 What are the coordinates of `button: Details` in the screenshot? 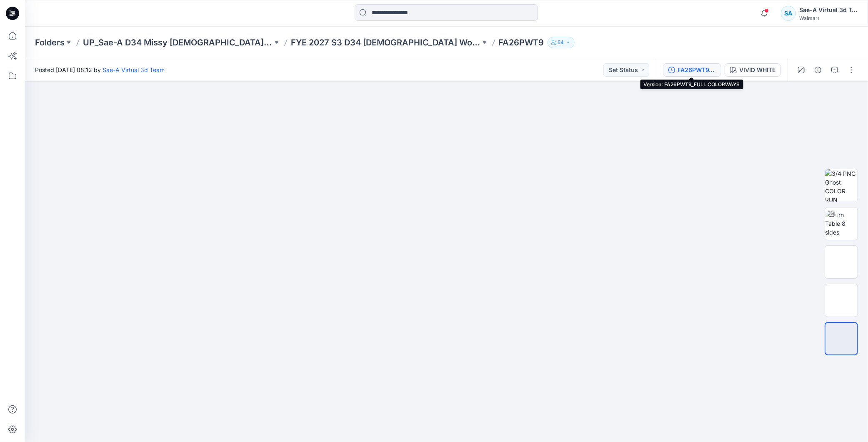 It's located at (818, 70).